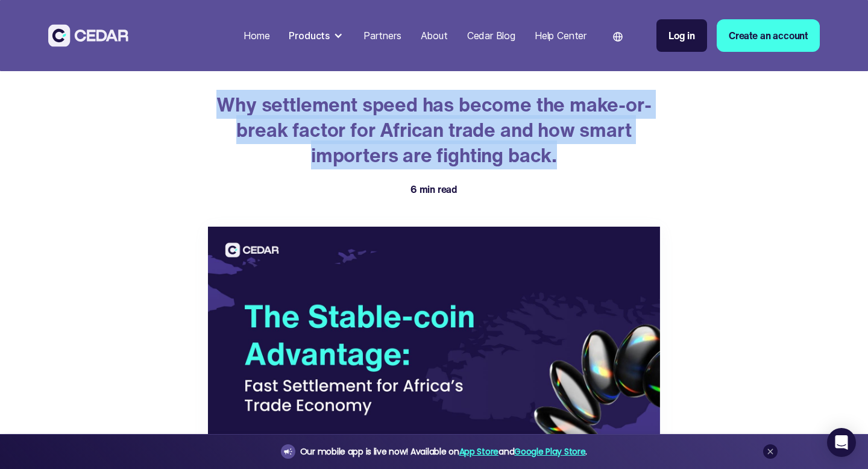  I want to click on a: Google Play Store, so click(550, 451).